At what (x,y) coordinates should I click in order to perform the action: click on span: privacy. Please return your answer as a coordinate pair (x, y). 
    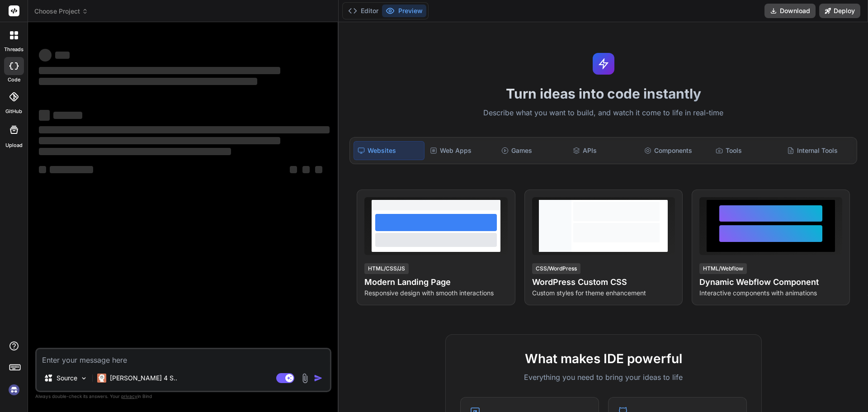
    Looking at the image, I should click on (130, 396).